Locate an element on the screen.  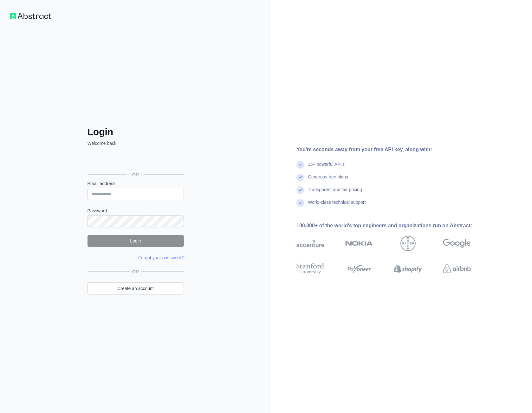
img: stanford university is located at coordinates (310, 269).